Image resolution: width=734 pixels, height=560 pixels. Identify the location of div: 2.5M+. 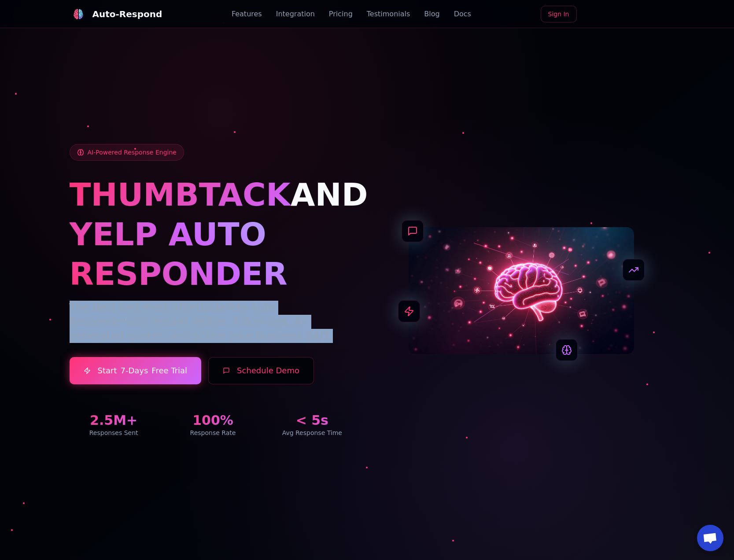
(114, 421).